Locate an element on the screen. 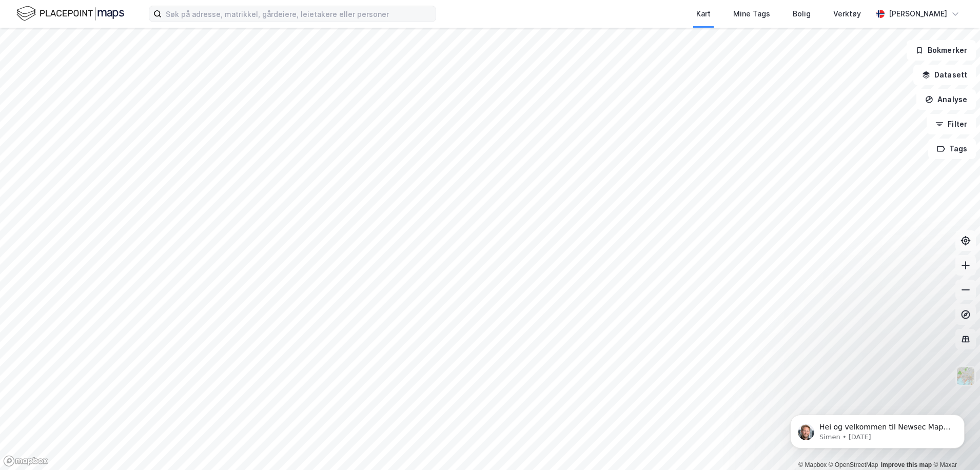 The height and width of the screenshot is (470, 980). a: Mapbox homepage is located at coordinates (26, 460).